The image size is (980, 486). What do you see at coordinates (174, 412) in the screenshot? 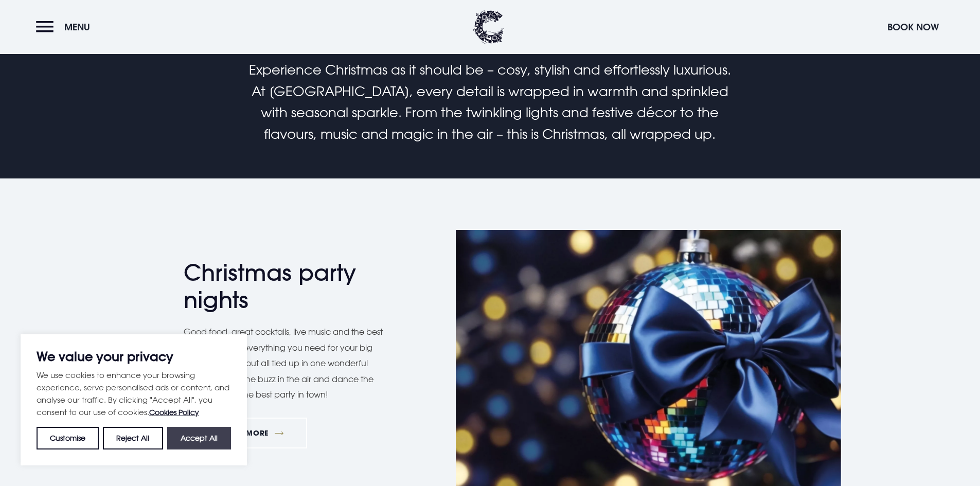
I see `a: Cookies Policy` at bounding box center [174, 412].